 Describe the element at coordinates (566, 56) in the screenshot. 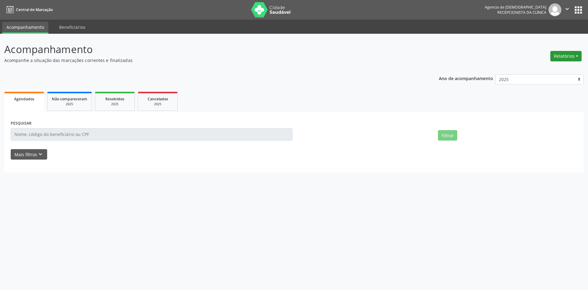

I see `button: Relatórios` at that location.